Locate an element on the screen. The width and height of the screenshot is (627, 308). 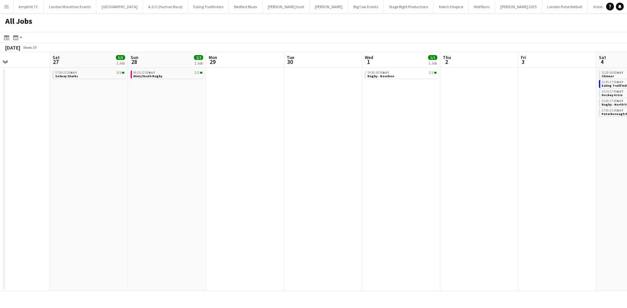
button: Stage Right Productions is located at coordinates (408, 7).